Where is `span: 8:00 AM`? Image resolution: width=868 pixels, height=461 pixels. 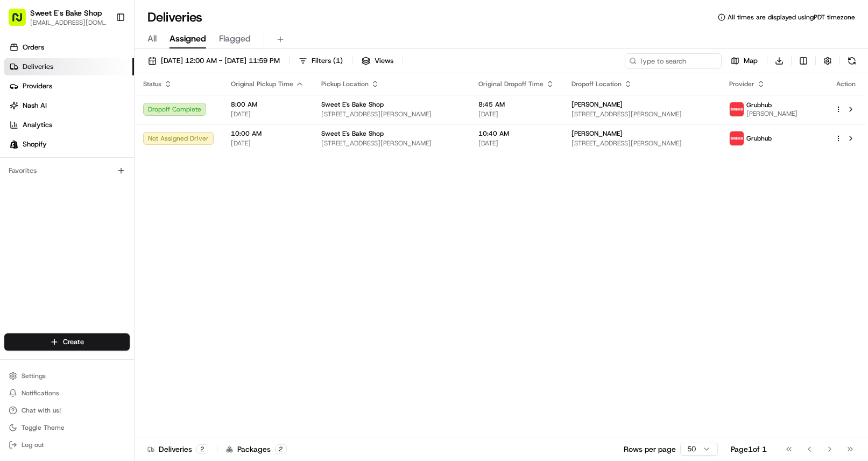 span: 8:00 AM is located at coordinates (268, 104).